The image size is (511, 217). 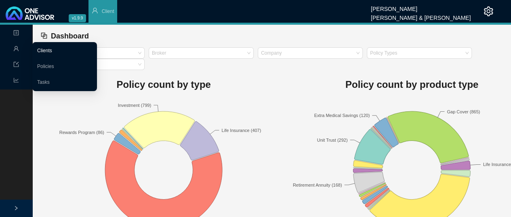 I want to click on img: 2df55531c6924b55f21c4cf5d4484680-logo-light.svg, so click(x=30, y=13).